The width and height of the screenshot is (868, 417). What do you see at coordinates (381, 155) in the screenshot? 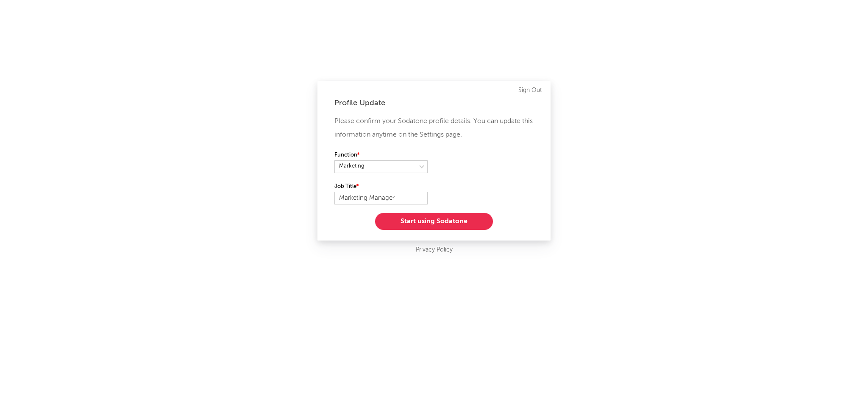
I see `label: Function` at bounding box center [381, 155].